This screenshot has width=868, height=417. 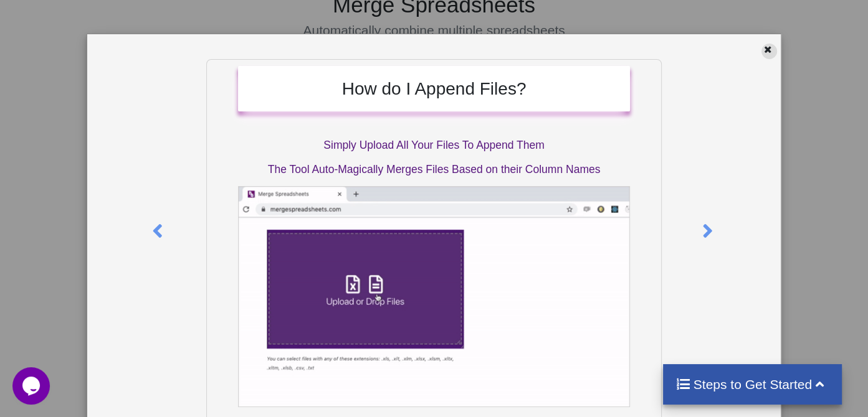 I want to click on p: Simply Upload All Your Files To Append Them, so click(x=434, y=145).